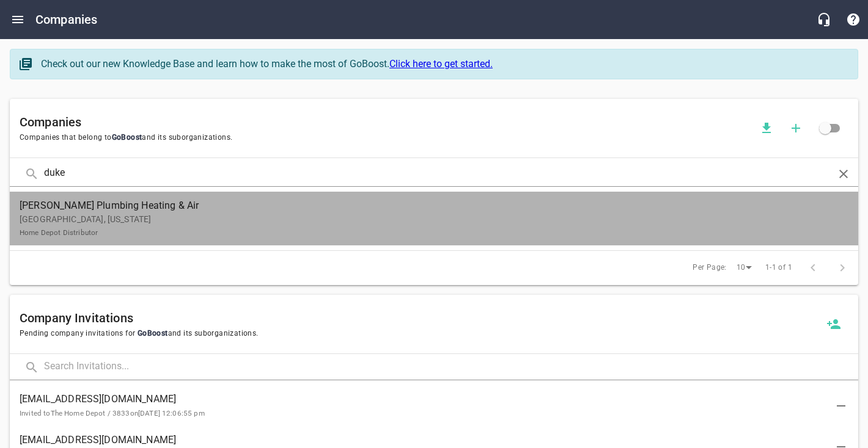 The height and width of the screenshot is (448, 868). Describe the element at coordinates (824, 20) in the screenshot. I see `button: Live Chat` at that location.